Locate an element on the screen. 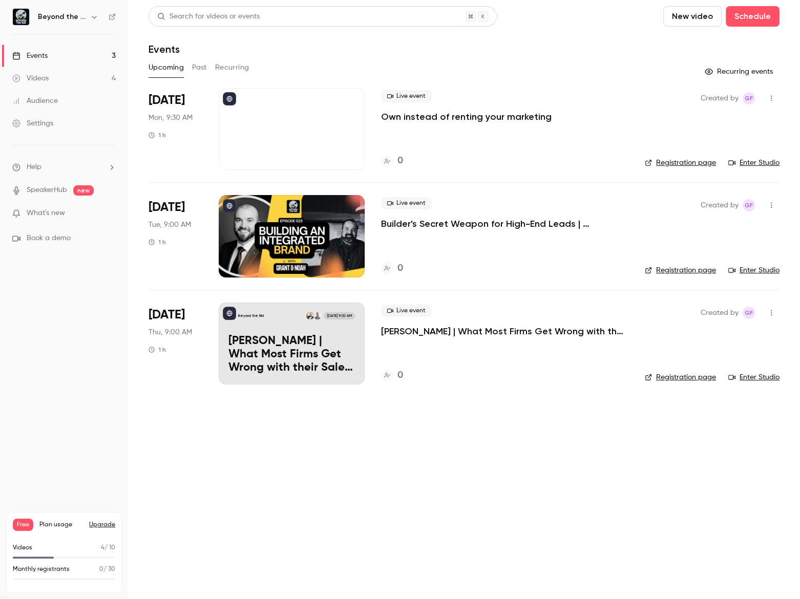  p: / 30 is located at coordinates (107, 569).